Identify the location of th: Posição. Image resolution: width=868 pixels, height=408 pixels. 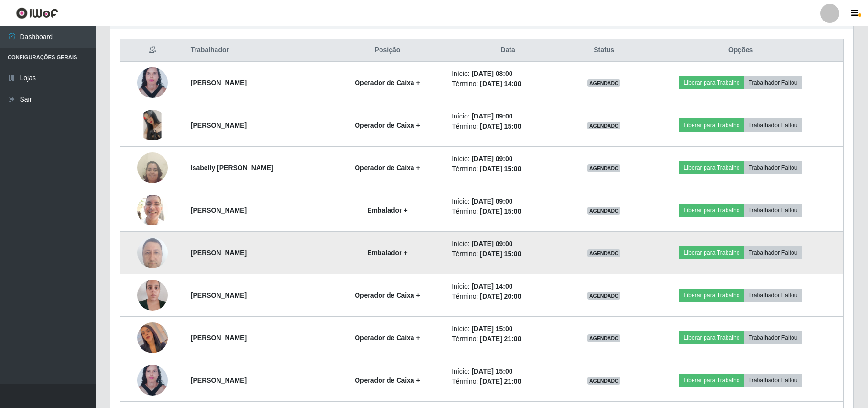
(388, 50).